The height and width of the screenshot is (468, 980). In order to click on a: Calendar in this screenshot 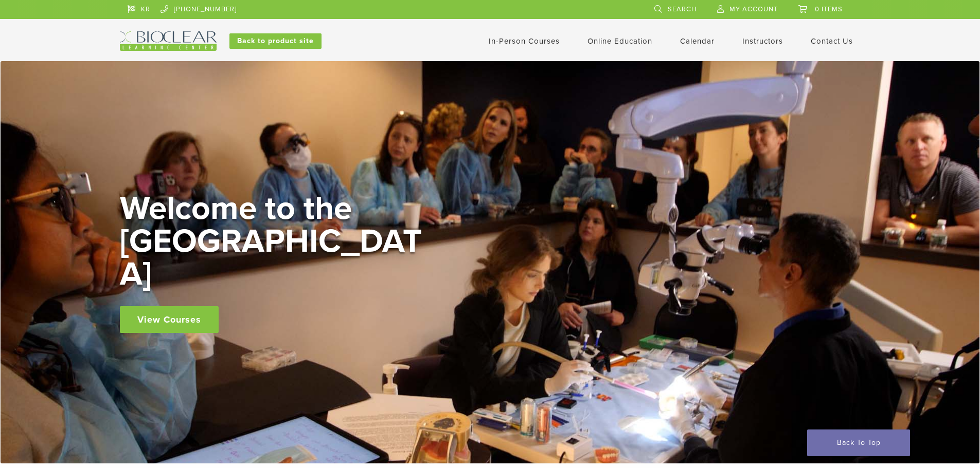, I will do `click(697, 41)`.